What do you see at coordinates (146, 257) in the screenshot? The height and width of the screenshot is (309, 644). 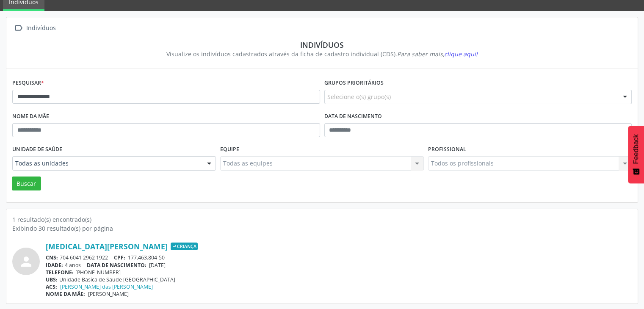 I see `span: 177.463.804-50` at bounding box center [146, 257].